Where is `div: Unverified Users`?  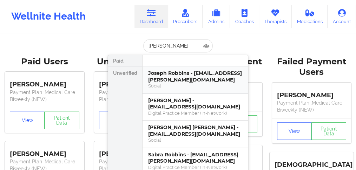 div: Unverified Users is located at coordinates (134, 62).